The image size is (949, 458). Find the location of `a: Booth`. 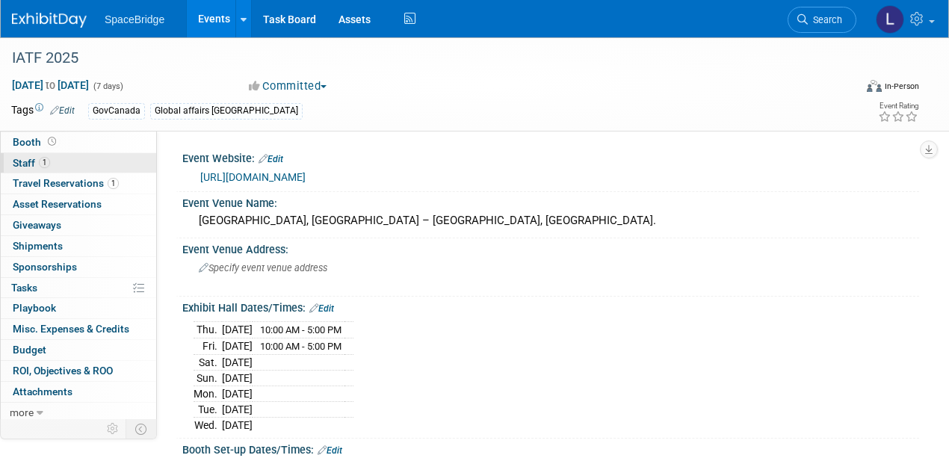

a: Booth is located at coordinates (78, 142).